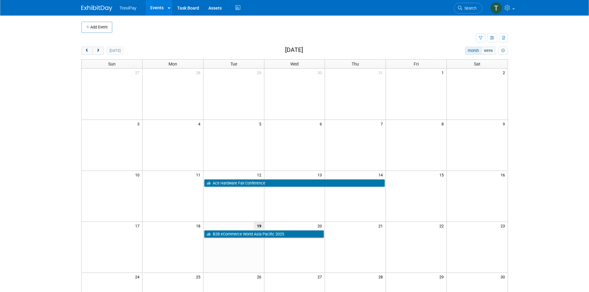 This screenshot has height=292, width=589. What do you see at coordinates (496, 8) in the screenshot?
I see `img: Tara DePaepe` at bounding box center [496, 8].